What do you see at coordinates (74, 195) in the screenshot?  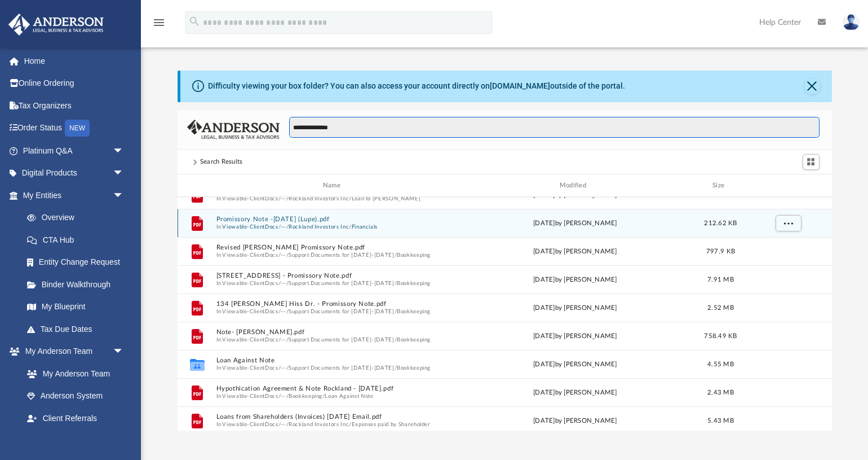 I see `a: My Entitiesarrow_drop_down` at bounding box center [74, 195].